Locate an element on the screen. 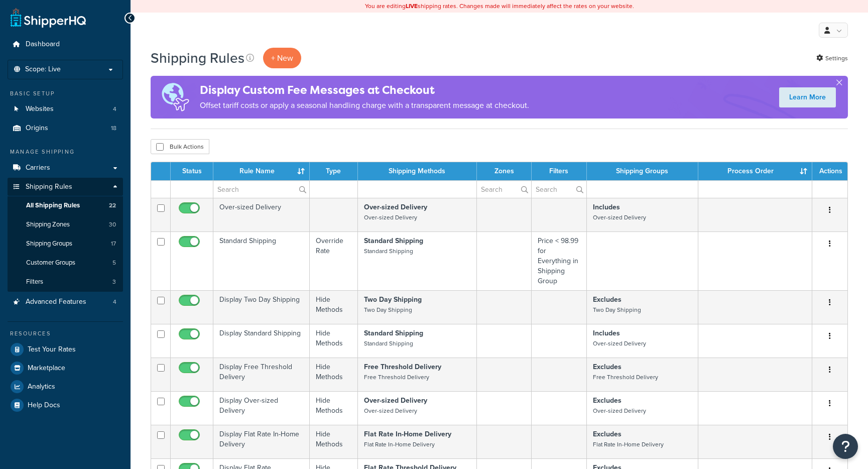  a: All Shipping Rules 22 is located at coordinates (65, 206).